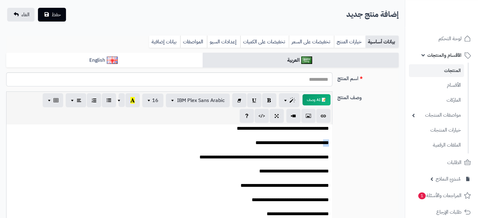 The image size is (478, 218). What do you see at coordinates (52, 15) in the screenshot?
I see `button: حفظ` at bounding box center [52, 15].